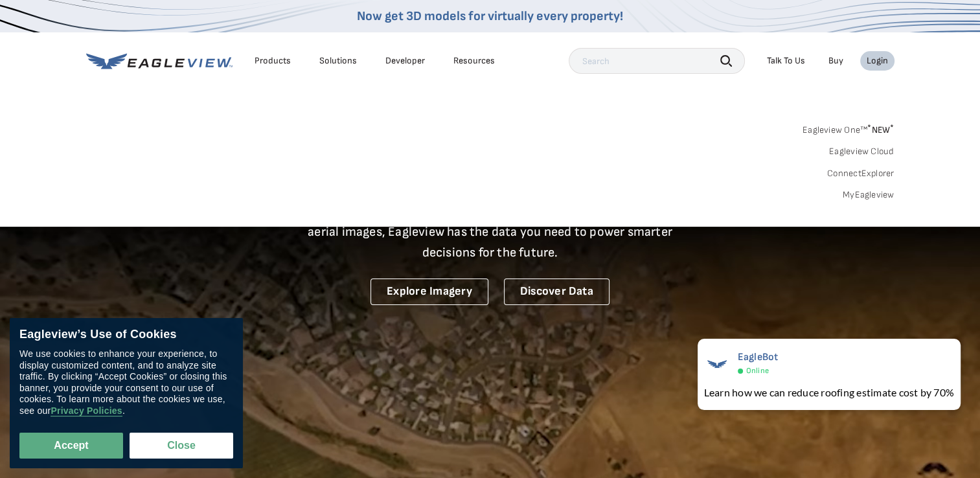 The width and height of the screenshot is (980, 478). What do you see at coordinates (880, 129) in the screenshot?
I see `span: NEW` at bounding box center [880, 129].